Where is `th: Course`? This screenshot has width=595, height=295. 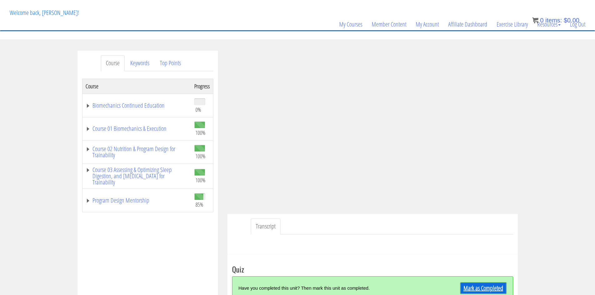 th: Course is located at coordinates (136, 86).